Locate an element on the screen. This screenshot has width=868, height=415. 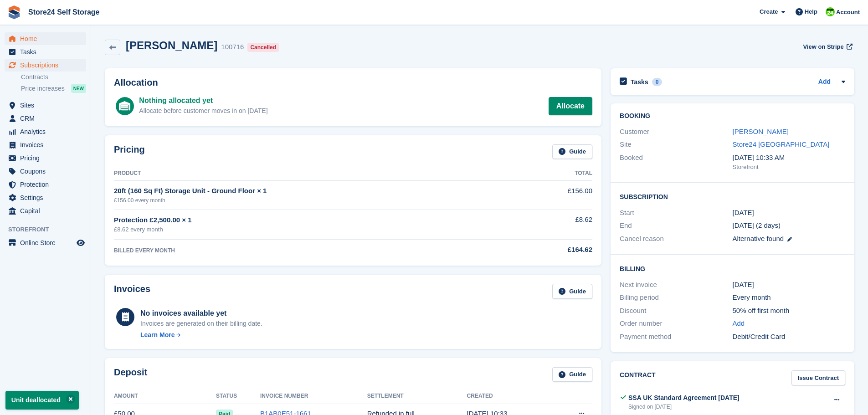
th: Total is located at coordinates (559, 174).